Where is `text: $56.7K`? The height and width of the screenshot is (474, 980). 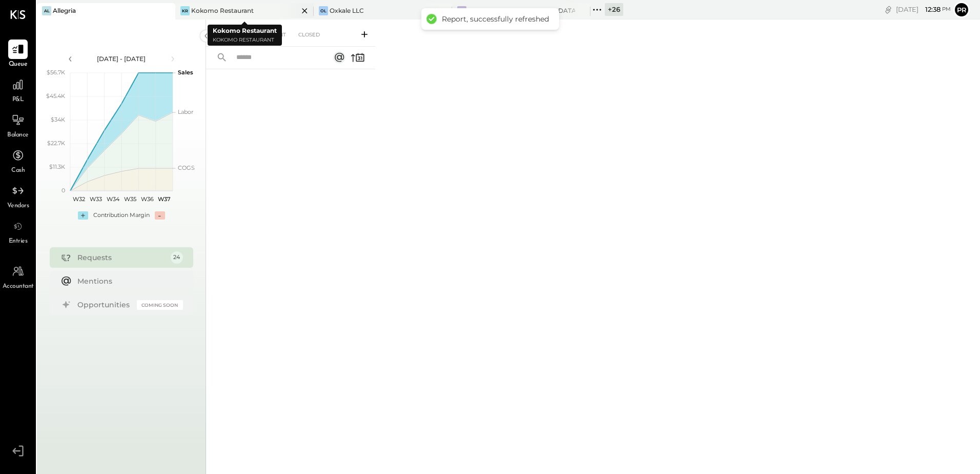 text: $56.7K is located at coordinates (56, 72).